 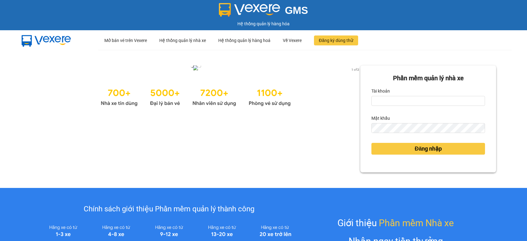 What do you see at coordinates (200, 66) in the screenshot?
I see `li: slide item 2` at bounding box center [200, 66].